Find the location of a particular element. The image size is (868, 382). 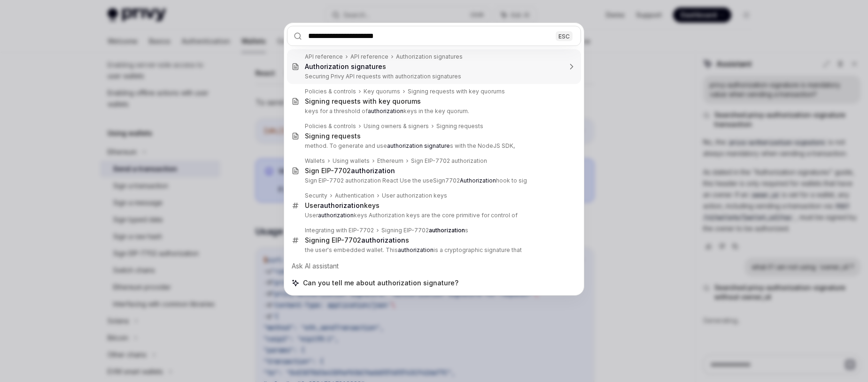

div: Ask AI assistant is located at coordinates (434, 266).